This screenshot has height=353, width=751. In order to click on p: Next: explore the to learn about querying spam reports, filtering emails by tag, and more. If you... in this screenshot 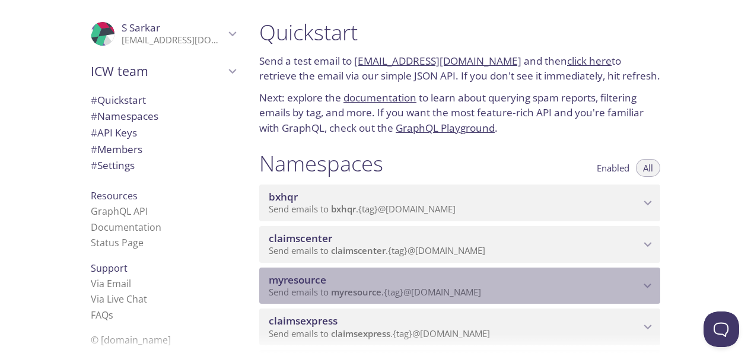, I will do `click(460, 113)`.